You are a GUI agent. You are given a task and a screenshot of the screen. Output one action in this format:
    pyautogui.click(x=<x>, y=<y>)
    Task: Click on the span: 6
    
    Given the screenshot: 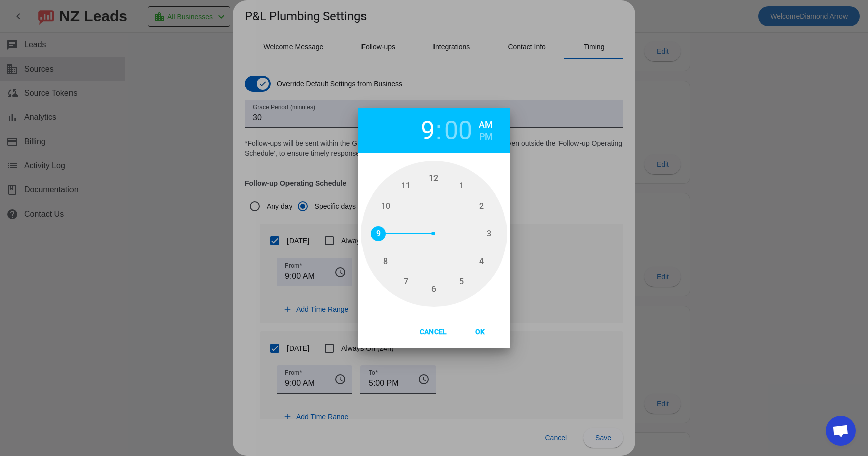 What is the action you would take?
    pyautogui.click(x=433, y=289)
    